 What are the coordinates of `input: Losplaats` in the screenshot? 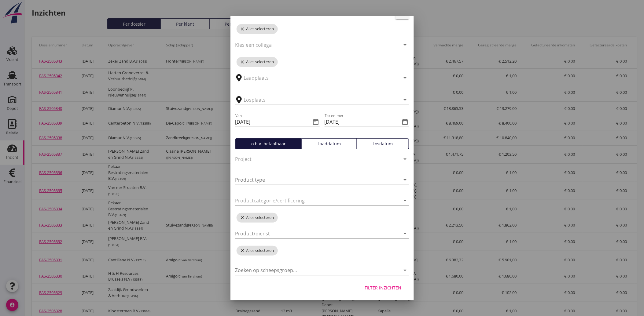 It's located at (318, 100).